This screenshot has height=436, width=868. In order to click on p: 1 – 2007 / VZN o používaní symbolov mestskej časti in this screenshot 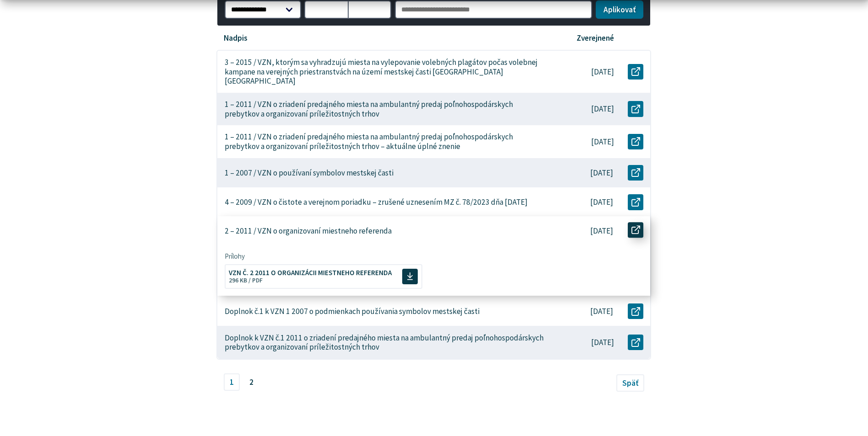, I will do `click(309, 173)`.